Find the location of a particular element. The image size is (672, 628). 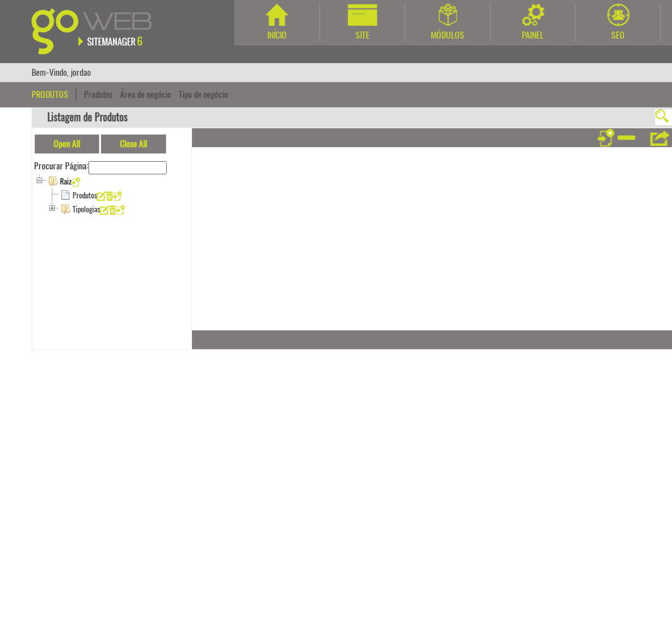

img: Goweb is located at coordinates (99, 31).